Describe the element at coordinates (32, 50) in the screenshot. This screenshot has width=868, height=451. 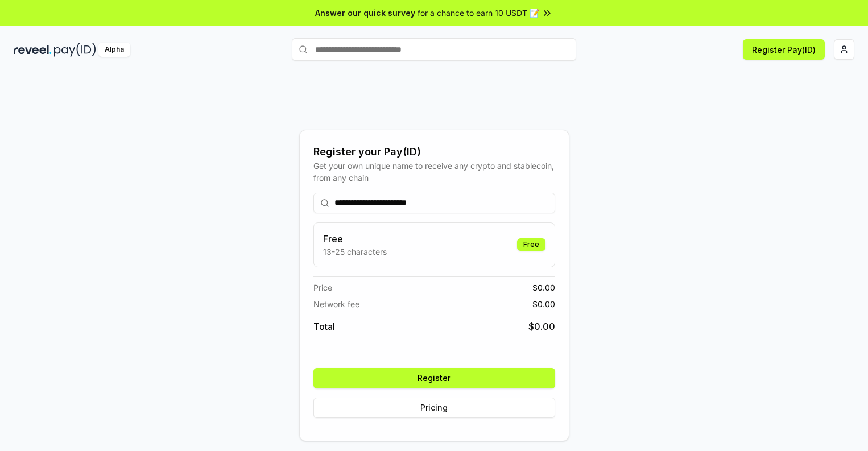
I see `img: reveel_dark` at that location.